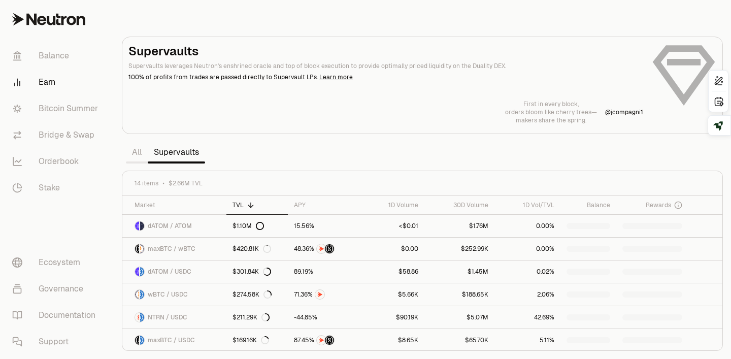 Image resolution: width=731 pixels, height=359 pixels. What do you see at coordinates (527, 271) in the screenshot?
I see `a: 0.02%` at bounding box center [527, 271].